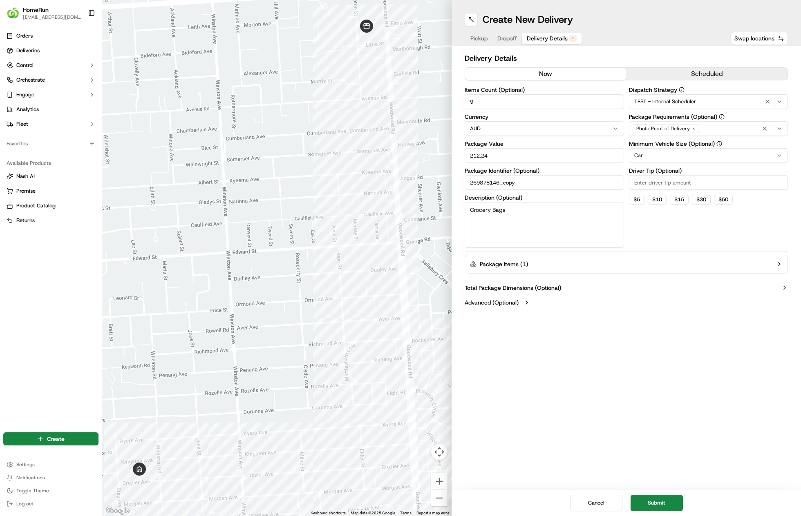 This screenshot has height=516, width=801. Describe the element at coordinates (596, 503) in the screenshot. I see `button: Cancel` at that location.